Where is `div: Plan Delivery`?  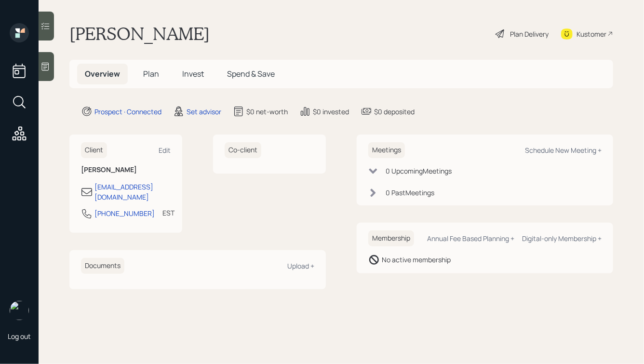 div: Plan Delivery is located at coordinates (529, 34).